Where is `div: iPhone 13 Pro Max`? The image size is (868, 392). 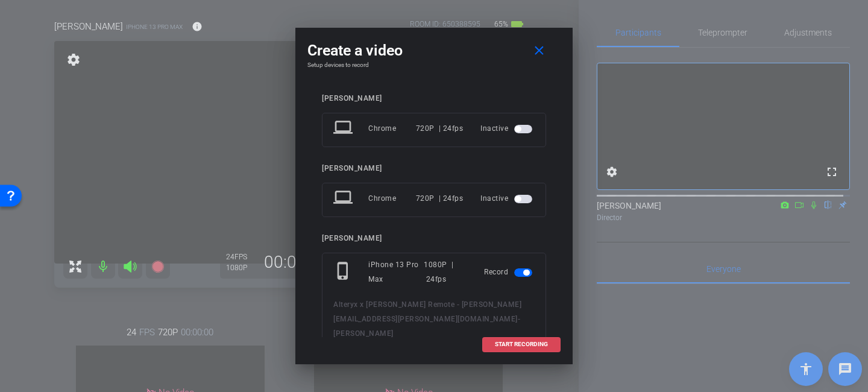 div: iPhone 13 Pro Max is located at coordinates (396, 272).